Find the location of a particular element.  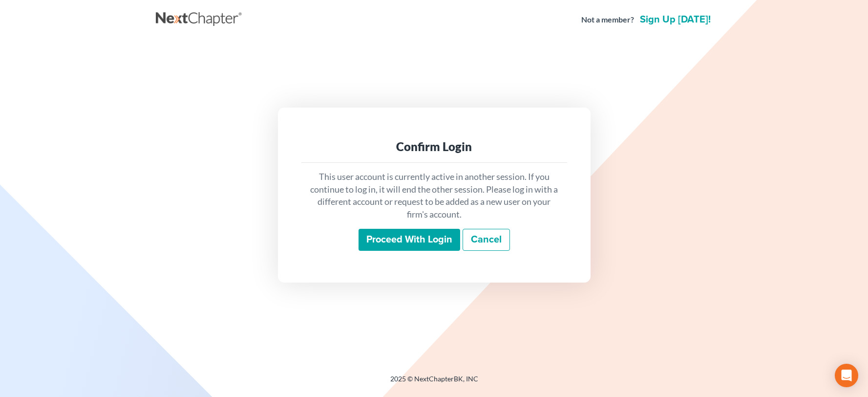

input: Proceed with login is located at coordinates (409, 240).